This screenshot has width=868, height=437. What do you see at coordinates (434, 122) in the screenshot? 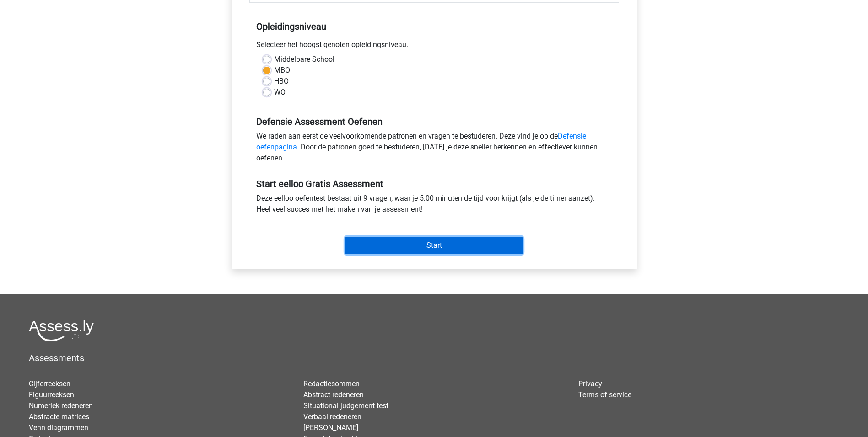
I see `h5: Defensie Assessment Oefenen` at bounding box center [434, 122].